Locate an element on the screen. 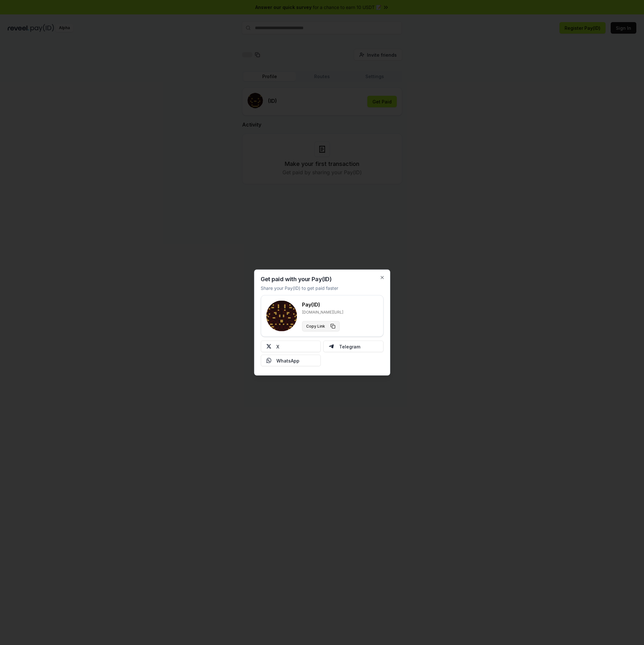 The image size is (644, 645). h3: Pay(ID) is located at coordinates (322, 305).